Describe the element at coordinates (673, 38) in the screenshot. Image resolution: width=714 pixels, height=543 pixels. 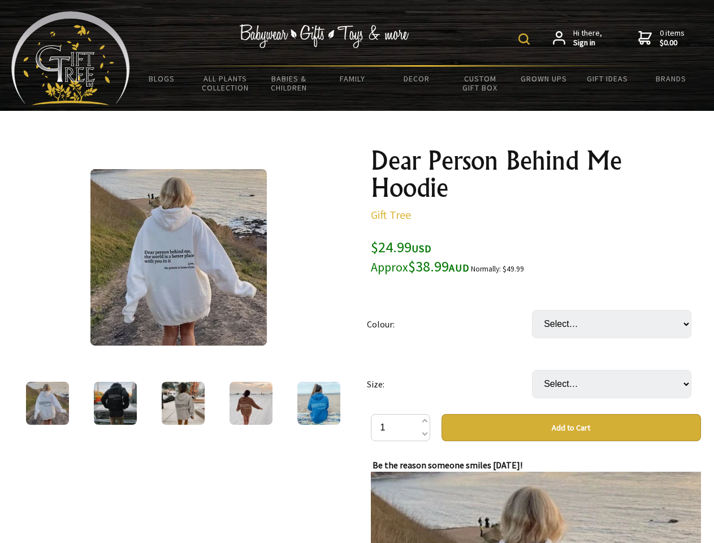
I see `span: 0 items` at that location.